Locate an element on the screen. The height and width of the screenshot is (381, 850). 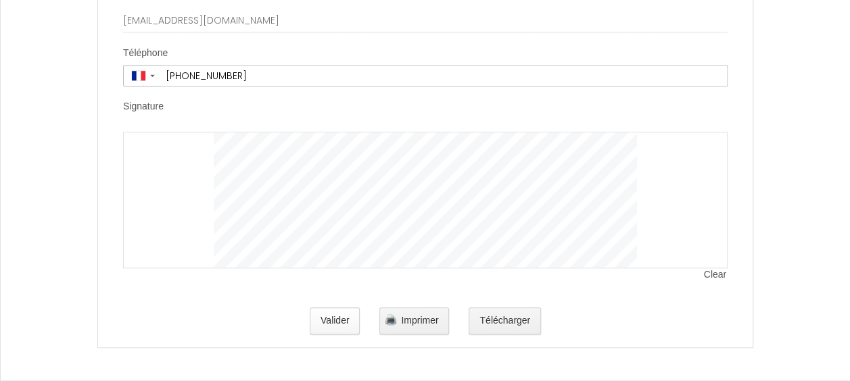
span: Imprimer is located at coordinates (419, 321).